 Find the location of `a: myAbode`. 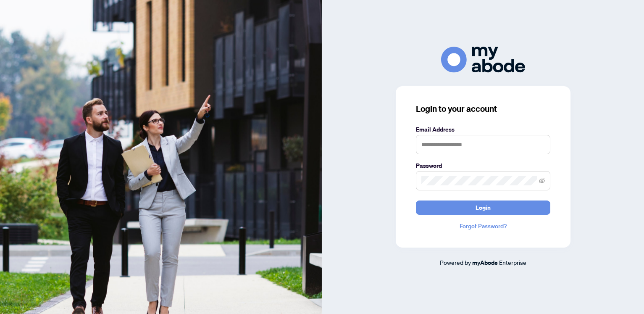

a: myAbode is located at coordinates (485, 263).